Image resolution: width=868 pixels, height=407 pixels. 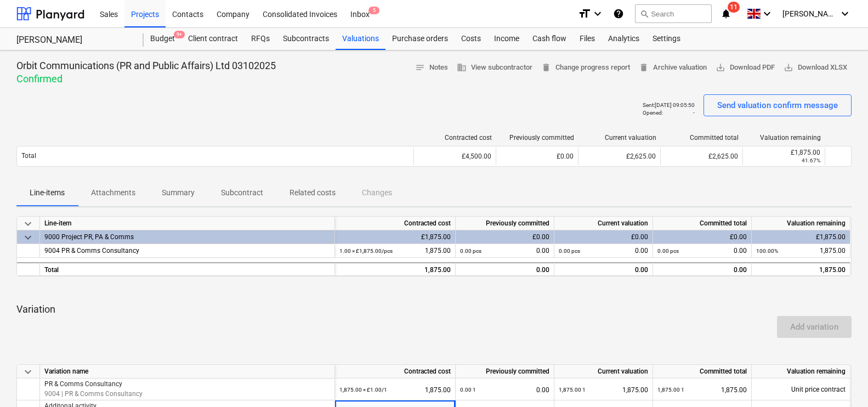 I want to click on div: £4,500.00, so click(x=455, y=156).